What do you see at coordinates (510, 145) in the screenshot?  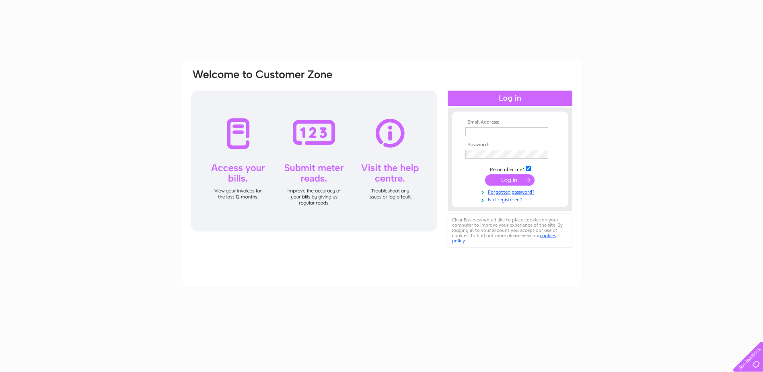 I see `th: Password:` at bounding box center [510, 145].